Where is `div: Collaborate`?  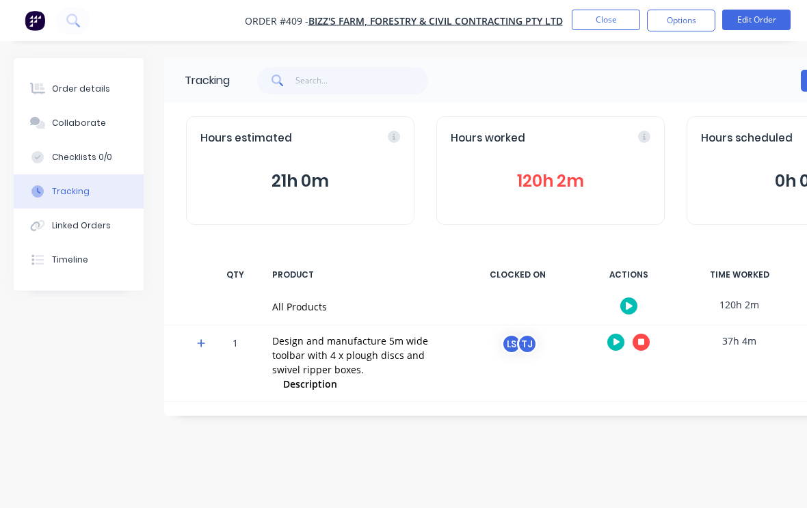 div: Collaborate is located at coordinates (79, 123).